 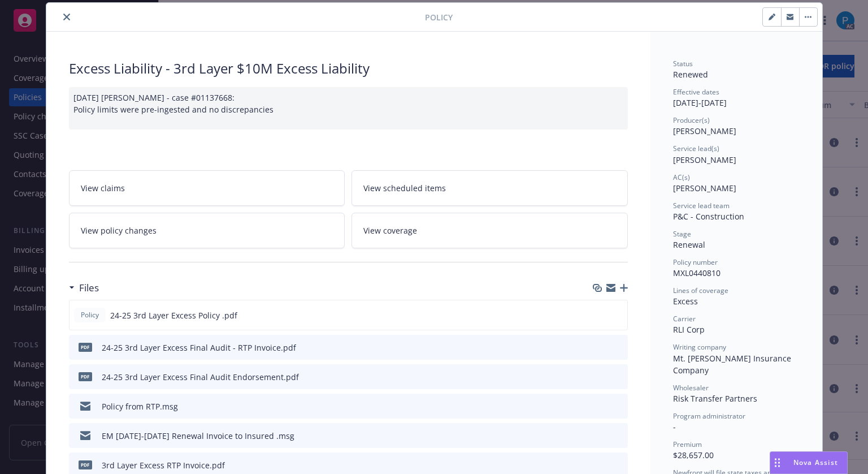 I want to click on button: Nova Assist, so click(x=809, y=463).